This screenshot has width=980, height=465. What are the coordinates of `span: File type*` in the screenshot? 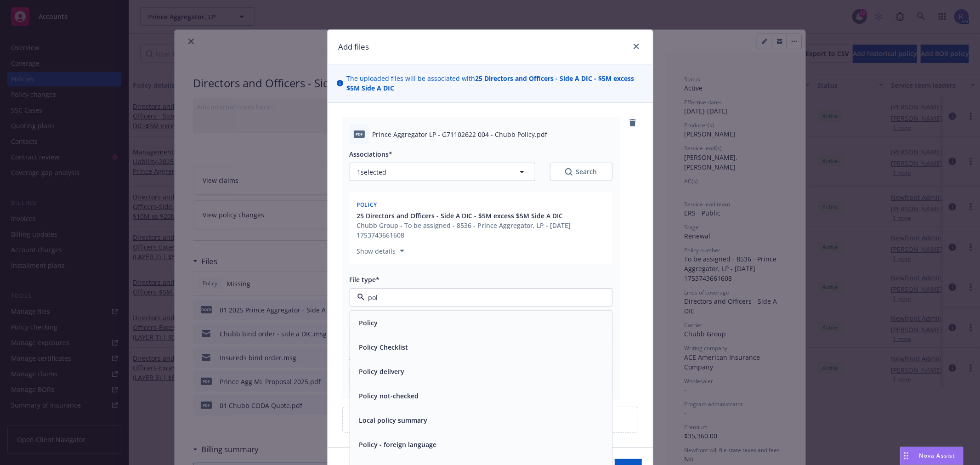 It's located at (364, 279).